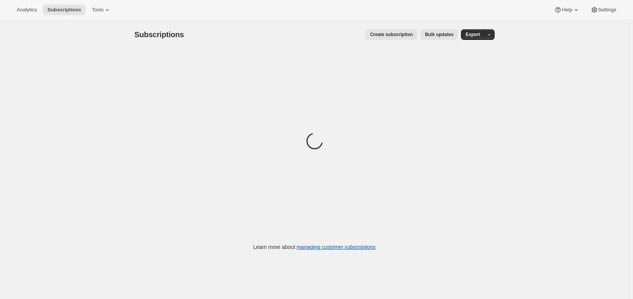 This screenshot has height=299, width=633. Describe the element at coordinates (567, 10) in the screenshot. I see `button: Help` at that location.